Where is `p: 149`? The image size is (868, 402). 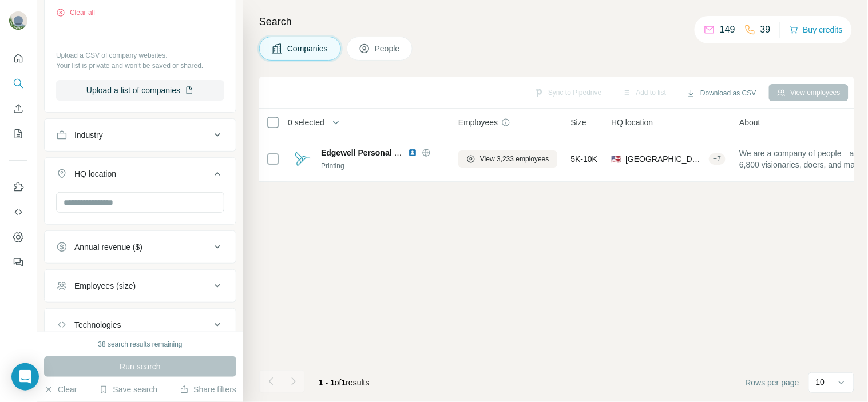
p: 149 is located at coordinates (727, 29).